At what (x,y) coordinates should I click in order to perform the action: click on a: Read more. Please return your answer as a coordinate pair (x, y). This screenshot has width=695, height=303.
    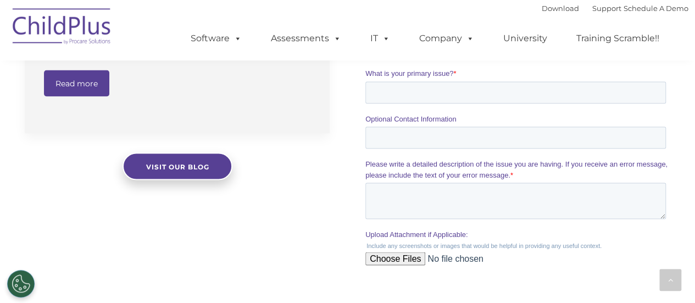
    Looking at the image, I should click on (76, 83).